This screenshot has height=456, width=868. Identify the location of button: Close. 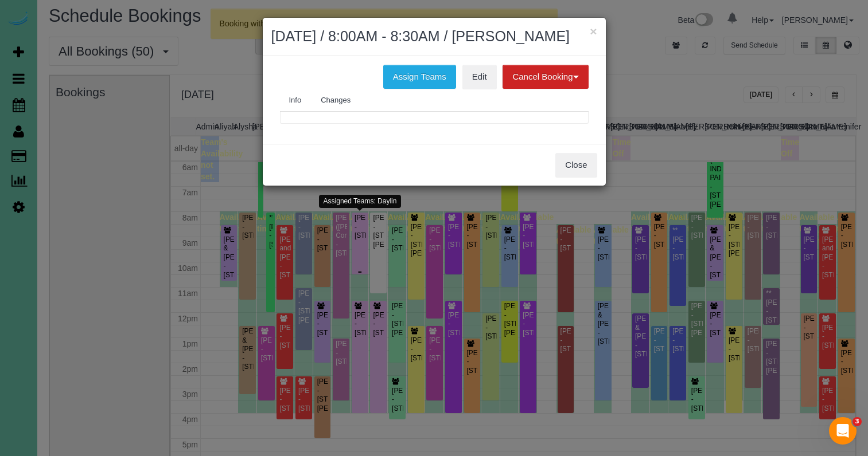
(576, 165).